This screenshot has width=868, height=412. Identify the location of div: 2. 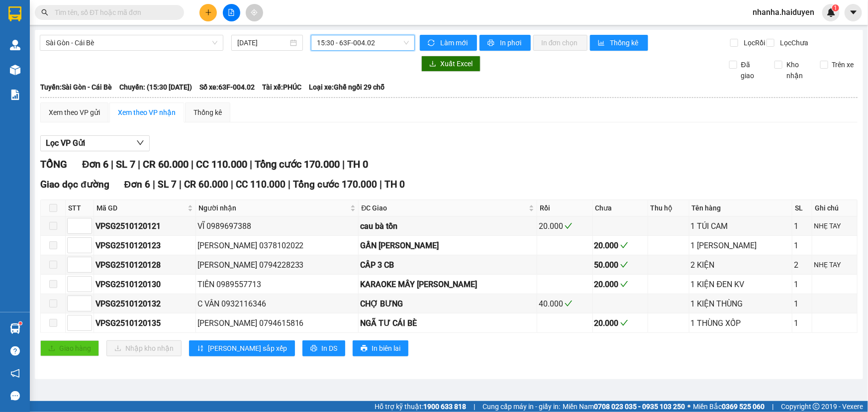
(802, 264).